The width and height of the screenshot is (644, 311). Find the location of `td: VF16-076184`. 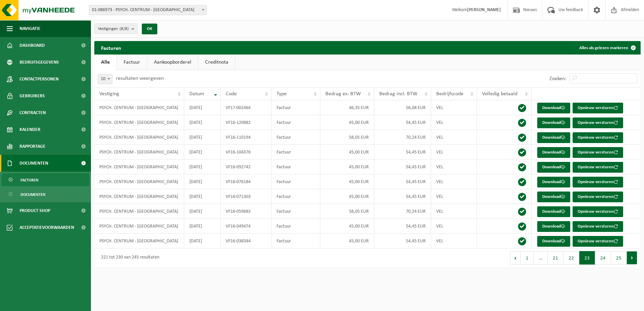

td: VF16-076184 is located at coordinates (246, 182).